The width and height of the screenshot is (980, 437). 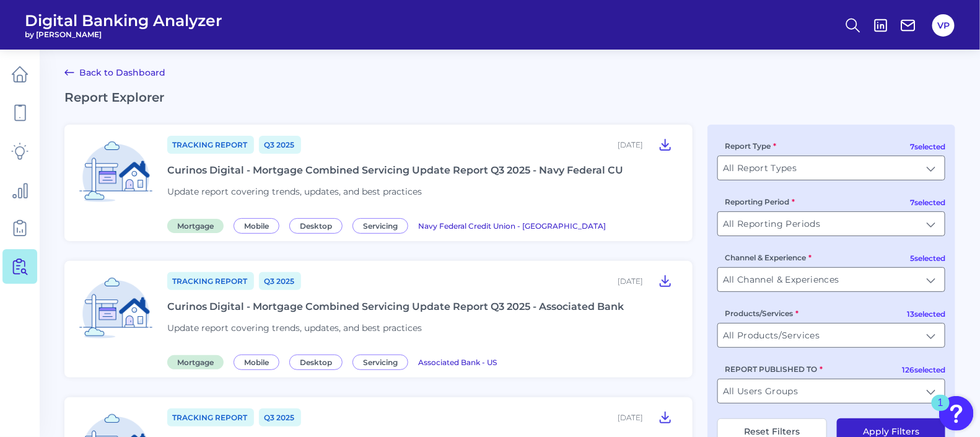 What do you see at coordinates (760, 201) in the screenshot?
I see `label: Reporting Period` at bounding box center [760, 201].